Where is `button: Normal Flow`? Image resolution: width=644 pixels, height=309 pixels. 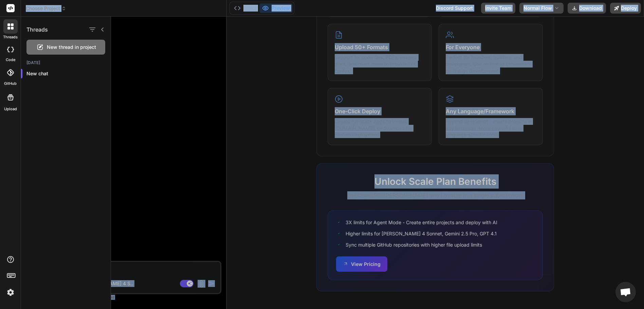
button: Normal Flow is located at coordinates (542, 8).